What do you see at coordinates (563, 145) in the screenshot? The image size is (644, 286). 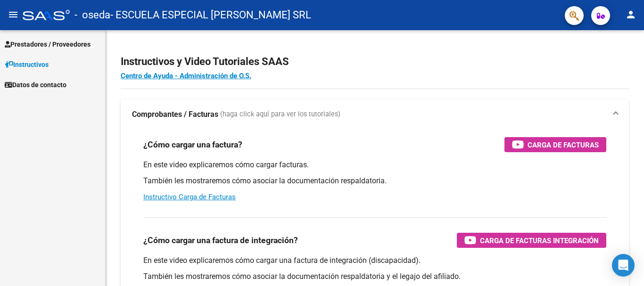 I see `span: Carga de Facturas` at bounding box center [563, 145].